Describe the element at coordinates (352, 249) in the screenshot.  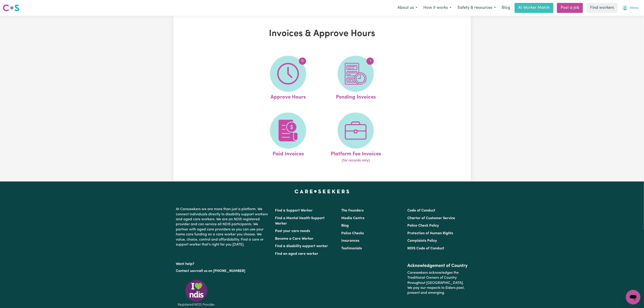
I see `a: Testimonials` at that location.